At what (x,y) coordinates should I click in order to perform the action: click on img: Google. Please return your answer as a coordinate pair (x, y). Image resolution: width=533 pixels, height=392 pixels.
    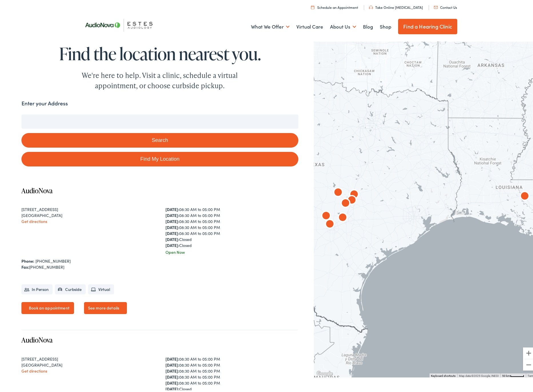
    Looking at the image, I should click on (324, 372).